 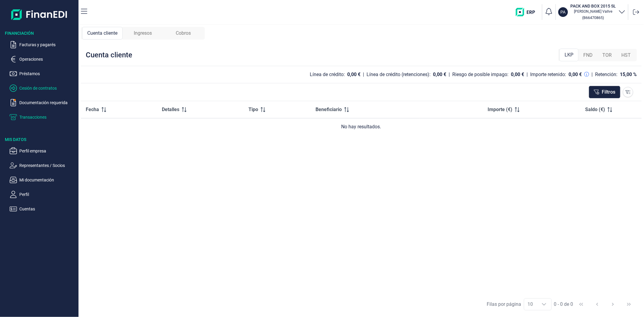 What do you see at coordinates (500, 110) in the screenshot?
I see `span: Importe (€)` at bounding box center [500, 110].